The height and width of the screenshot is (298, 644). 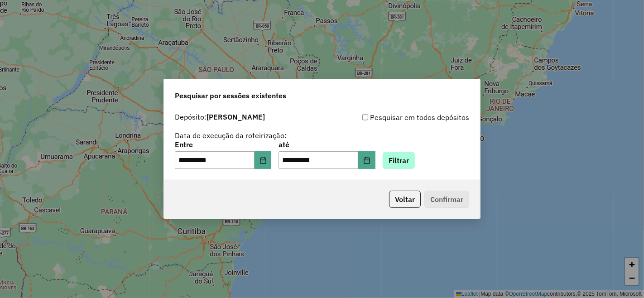 What do you see at coordinates (395, 117) in the screenshot?
I see `div: Pesquisar em todos depósitos` at bounding box center [395, 117].